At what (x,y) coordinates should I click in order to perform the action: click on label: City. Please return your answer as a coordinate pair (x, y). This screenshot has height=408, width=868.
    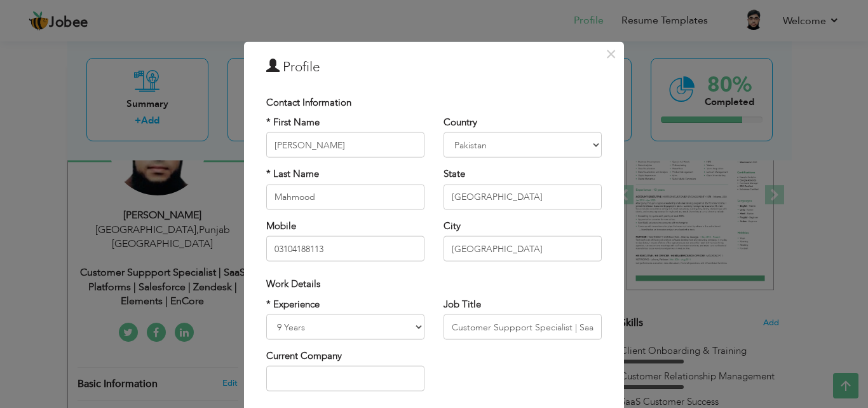
    Looking at the image, I should click on (452, 225).